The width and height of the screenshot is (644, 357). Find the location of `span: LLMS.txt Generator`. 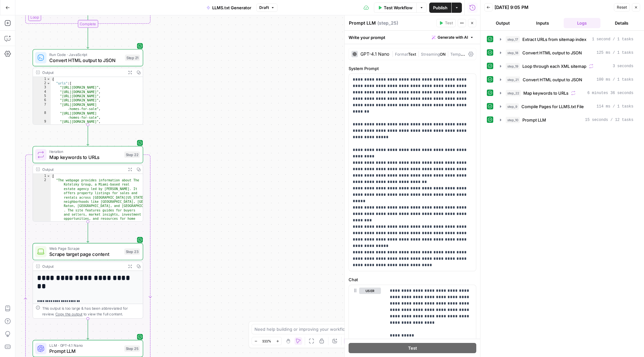

span: LLMS.txt Generator is located at coordinates (232, 8).